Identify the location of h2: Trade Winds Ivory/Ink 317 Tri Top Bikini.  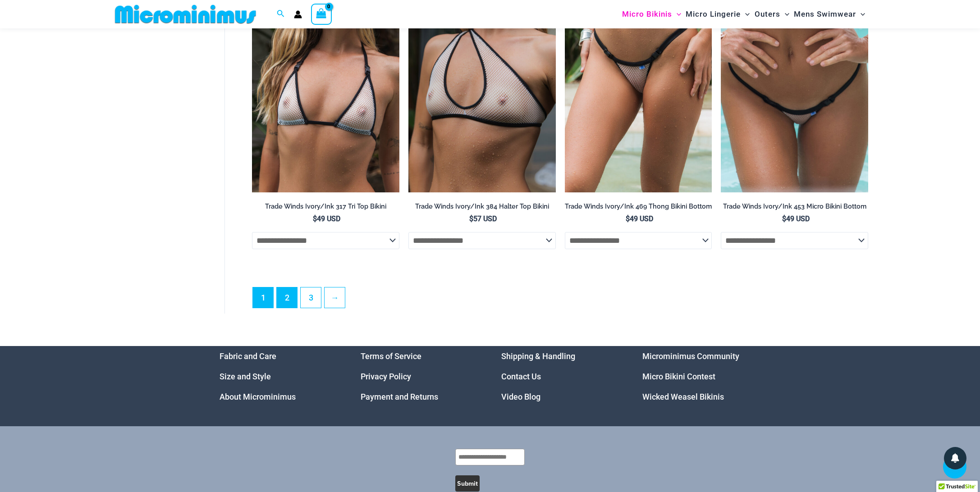
(325, 206).